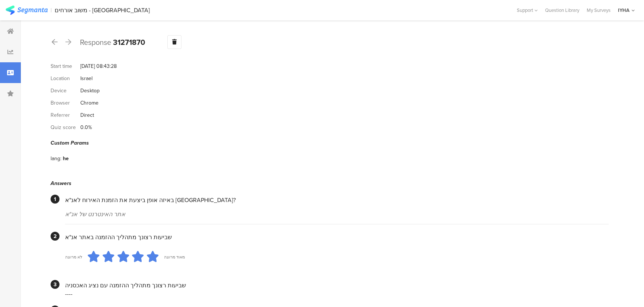 The width and height of the screenshot is (644, 307). Describe the element at coordinates (329, 183) in the screenshot. I see `div: Answers` at that location.